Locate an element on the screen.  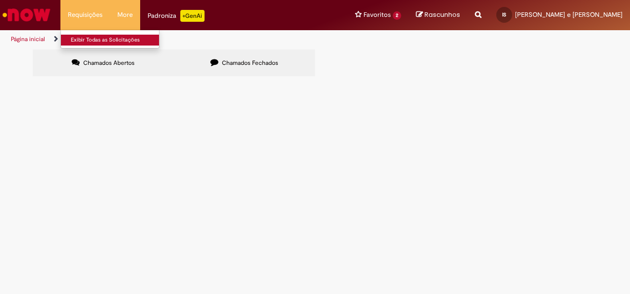
p: +GenAi is located at coordinates (192, 16).